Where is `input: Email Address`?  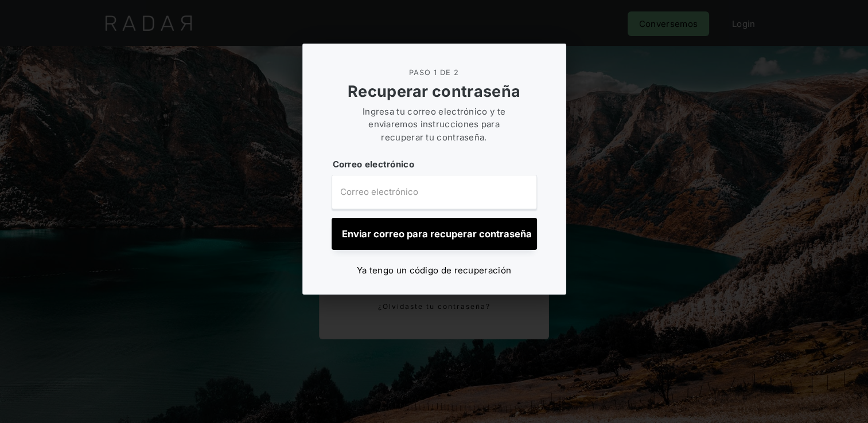
input: Email Address is located at coordinates (434, 192).